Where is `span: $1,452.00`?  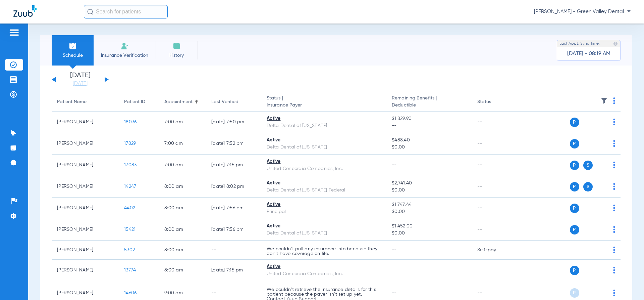
span: $1,452.00 is located at coordinates (429, 226).